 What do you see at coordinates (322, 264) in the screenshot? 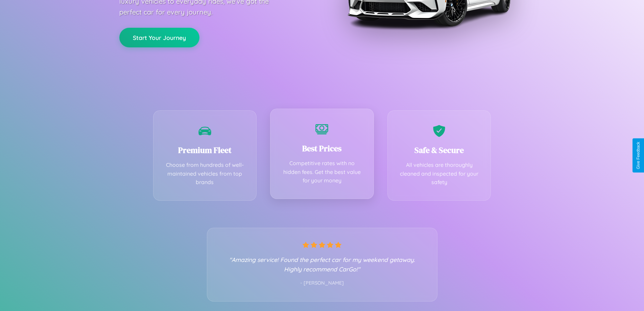
I see `p: "Amazing service! Found the perfect car for my weekend getaway. Highly recommend CarGo!"` at bounding box center [322, 264].